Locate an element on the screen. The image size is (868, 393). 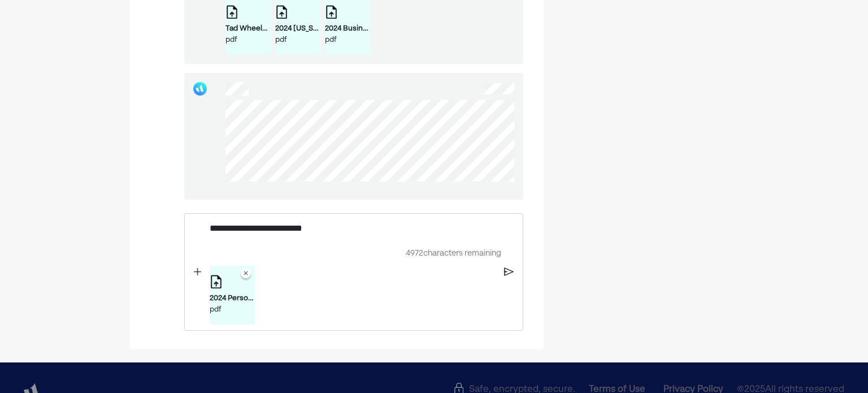
div: Safe, encrypted, secure. is located at coordinates (514, 388).